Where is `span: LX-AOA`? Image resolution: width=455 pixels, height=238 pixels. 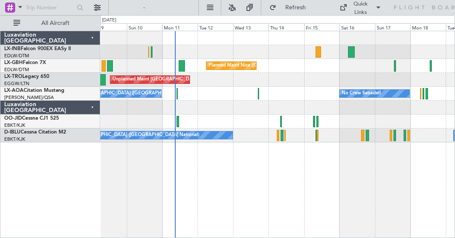 span: LX-AOA is located at coordinates (14, 91).